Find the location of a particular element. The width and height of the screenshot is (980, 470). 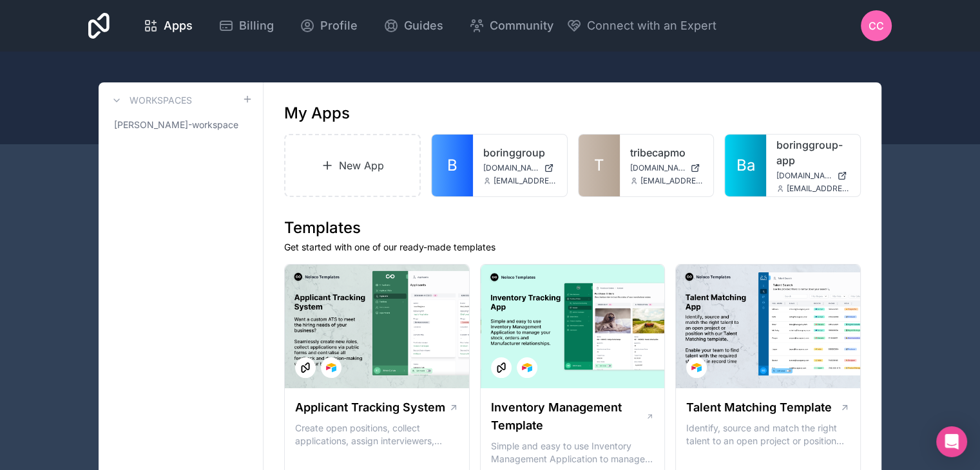

div: Open Intercom Messenger is located at coordinates (951, 442).